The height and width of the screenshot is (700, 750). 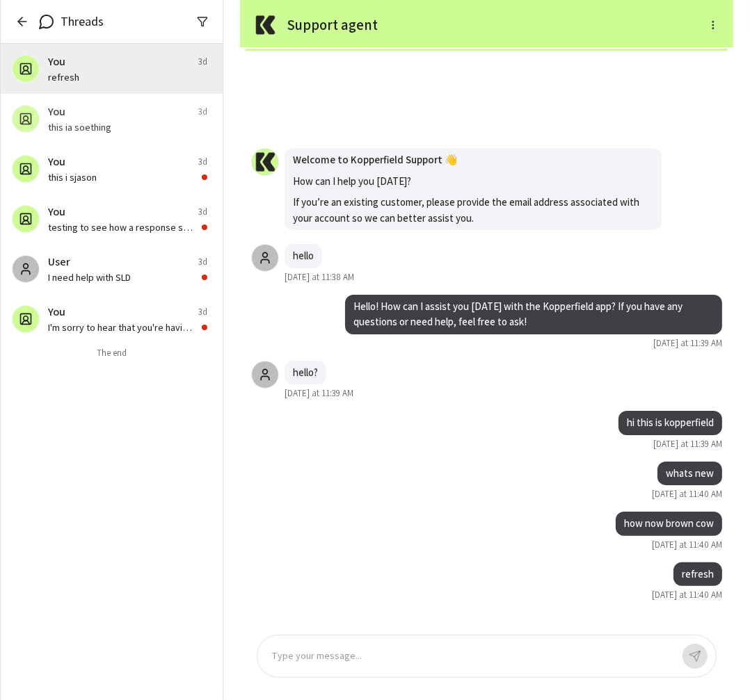 What do you see at coordinates (303, 255) in the screenshot?
I see `p: hello` at bounding box center [303, 255].